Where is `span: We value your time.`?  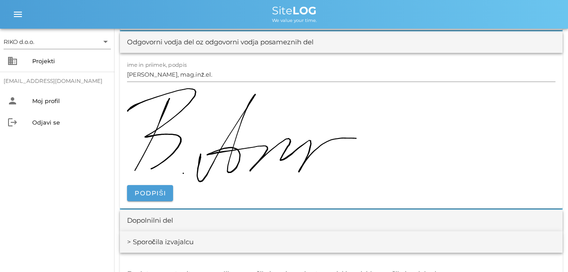
span: We value your time. is located at coordinates (294, 20).